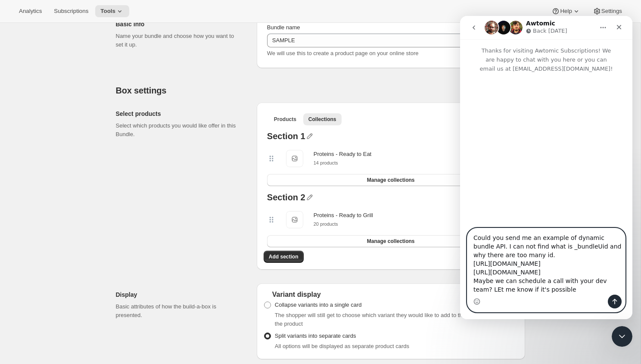 The height and width of the screenshot is (364, 641). What do you see at coordinates (343, 216) in the screenshot?
I see `div: Proteins - Ready to Grill` at bounding box center [343, 216].